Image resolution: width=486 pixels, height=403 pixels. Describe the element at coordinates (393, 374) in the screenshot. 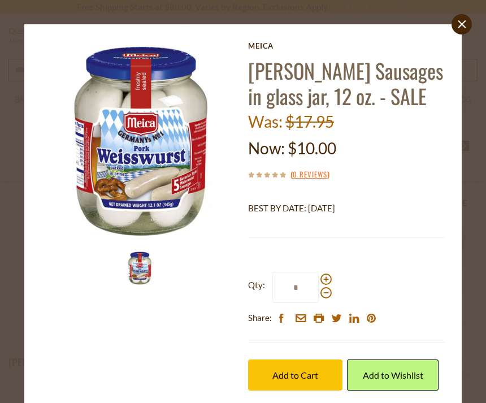

I see `a: Add to Wishlist` at that location.